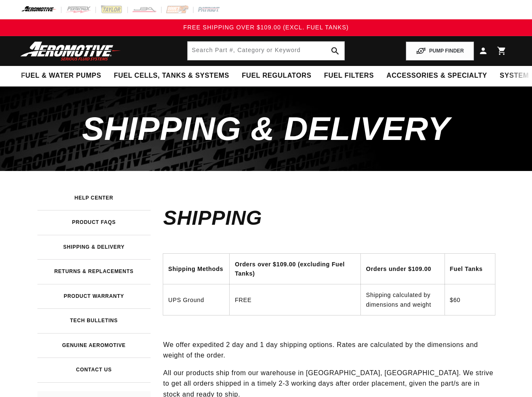  I want to click on summary: Accessories & Specialty, so click(437, 76).